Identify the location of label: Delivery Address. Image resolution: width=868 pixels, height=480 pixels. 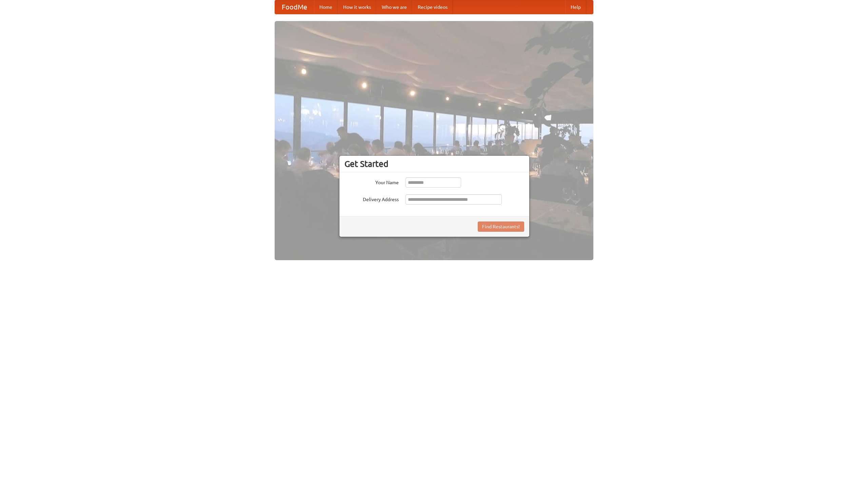
(372, 199).